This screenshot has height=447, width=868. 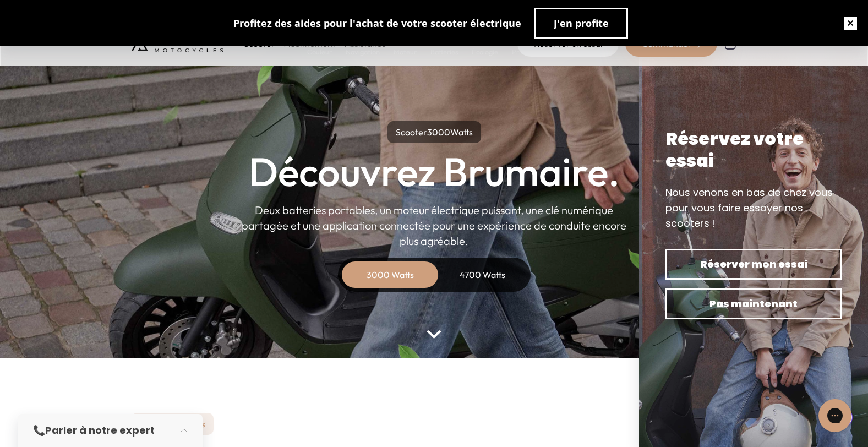 What do you see at coordinates (434, 132) in the screenshot?
I see `p: Scooter Watts` at bounding box center [434, 132].